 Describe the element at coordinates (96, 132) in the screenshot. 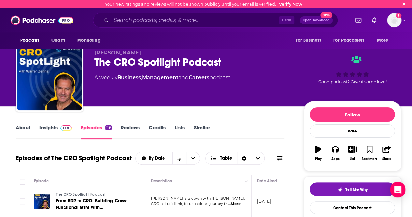

I see `a: Episodes119` at that location.